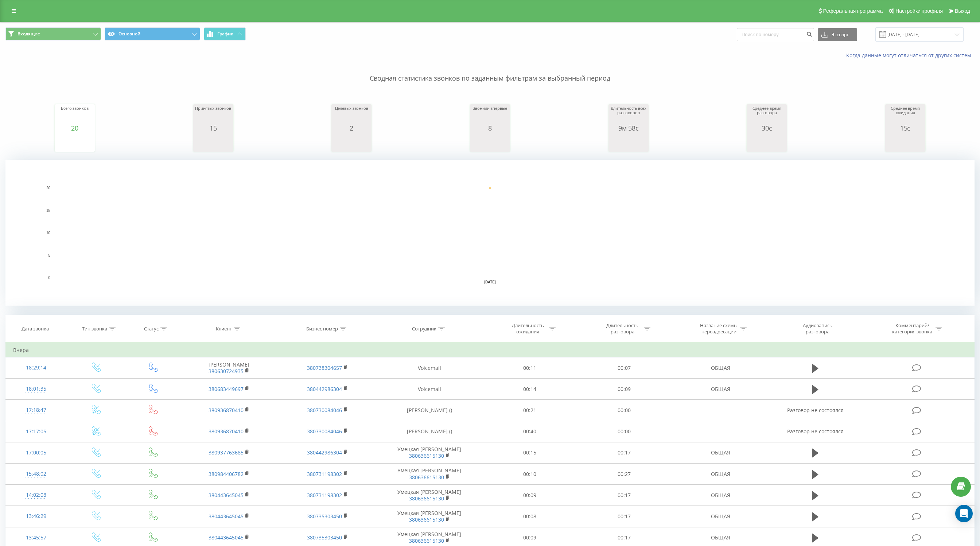 Image resolution: width=980 pixels, height=546 pixels. What do you see at coordinates (325, 389) in the screenshot?
I see `a: 380442986304` at bounding box center [325, 389].